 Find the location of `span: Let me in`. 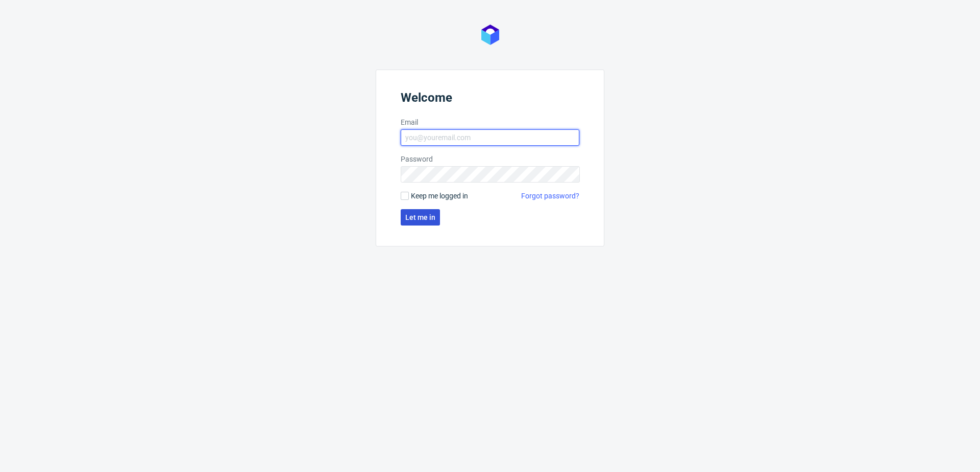

span: Let me in is located at coordinates (420, 217).